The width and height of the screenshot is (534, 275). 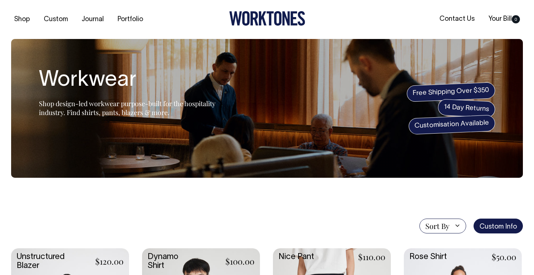 What do you see at coordinates (457, 19) in the screenshot?
I see `a: Contact Us` at bounding box center [457, 19].